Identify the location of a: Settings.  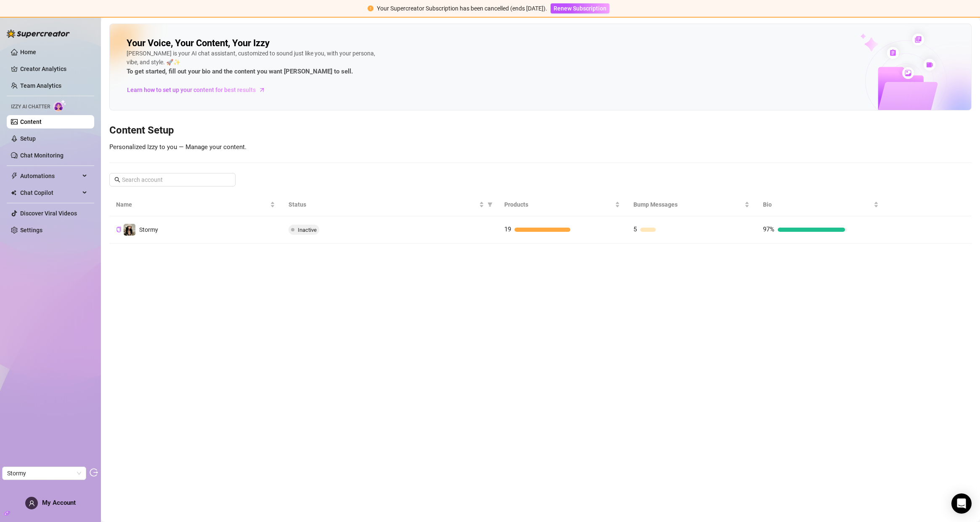
(31, 231).